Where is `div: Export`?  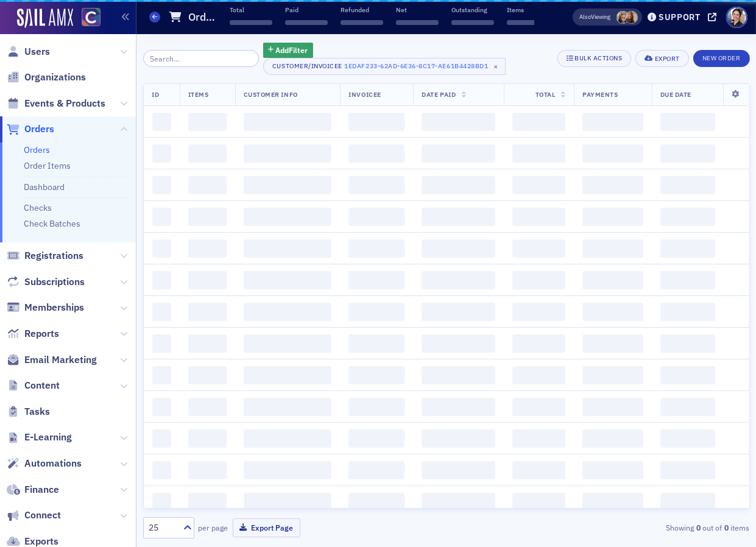
div: Export is located at coordinates (667, 58).